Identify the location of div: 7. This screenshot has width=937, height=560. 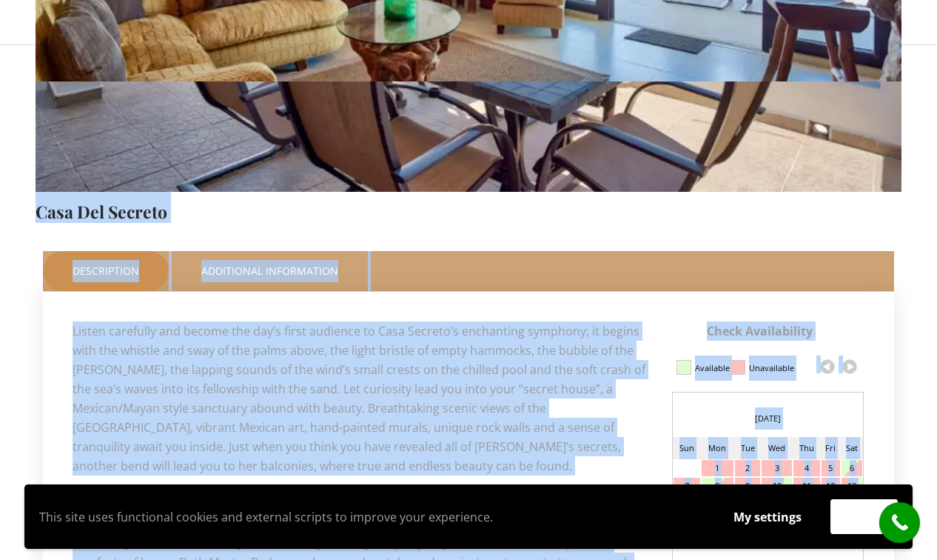
(687, 485).